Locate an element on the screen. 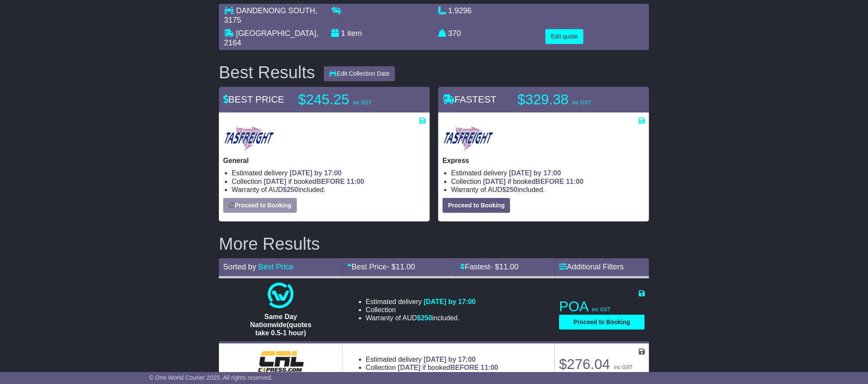  a: Best Price- $11.00 is located at coordinates (381, 267).